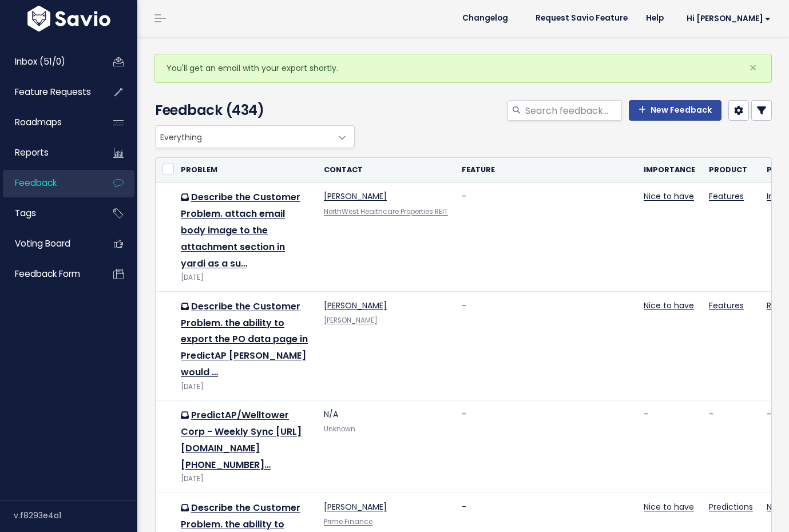  Describe the element at coordinates (75, 515) in the screenshot. I see `div: v.f8293e4a1` at that location.